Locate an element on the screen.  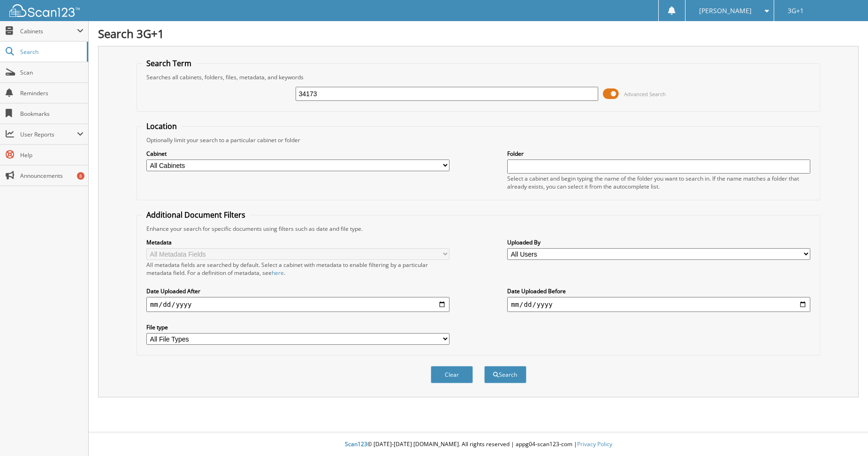
span: Scan is located at coordinates (52, 72).